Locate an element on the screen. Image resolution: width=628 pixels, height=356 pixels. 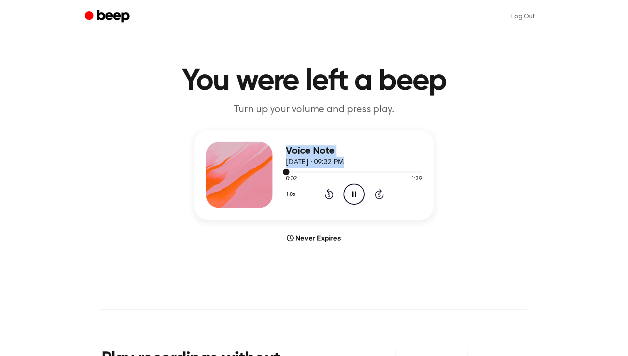
button: 1.0x is located at coordinates (292, 194).